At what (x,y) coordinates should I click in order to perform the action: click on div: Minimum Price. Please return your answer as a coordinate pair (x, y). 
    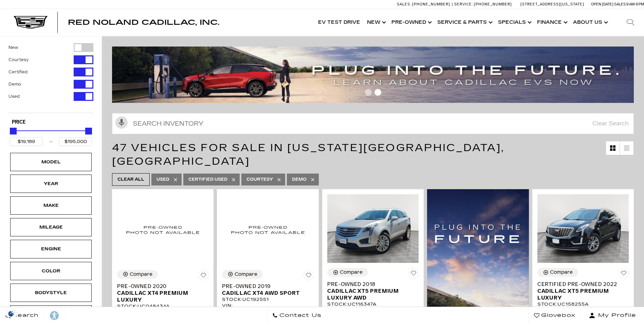
    Looking at the image, I should click on (13, 131).